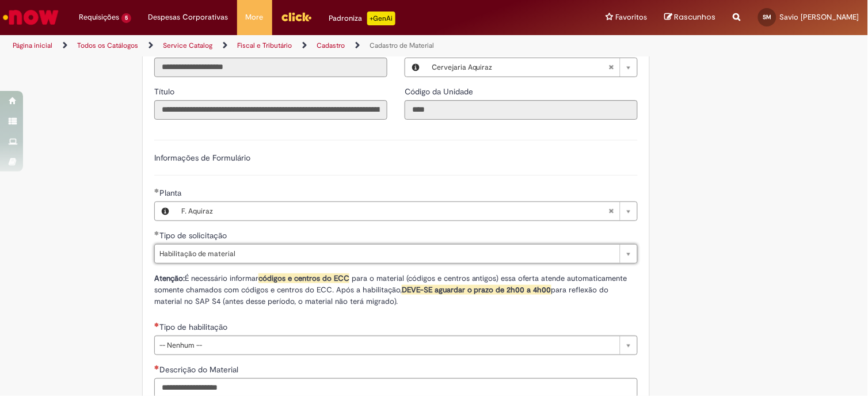 This screenshot has width=868, height=396. I want to click on abbr: Limpar campo Local, so click(611, 67).